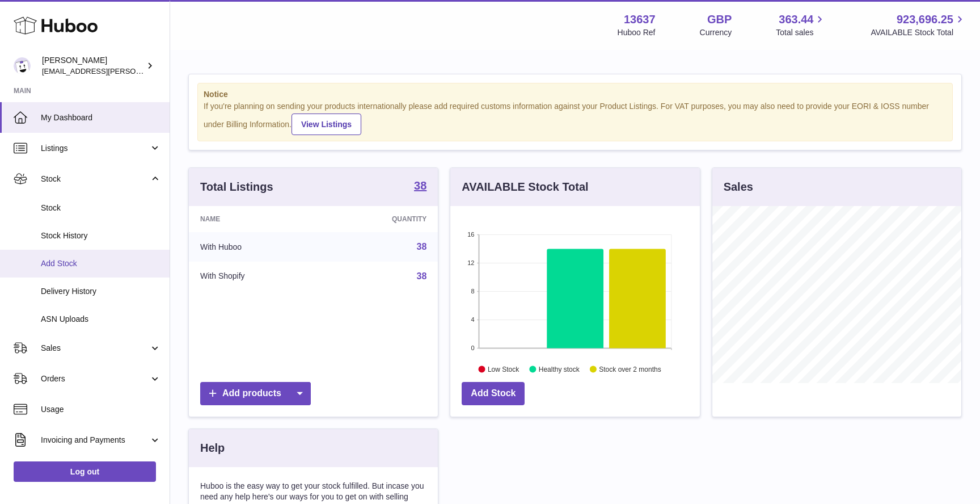 This screenshot has width=980, height=504. Describe the element at coordinates (101, 409) in the screenshot. I see `span: Usage` at that location.